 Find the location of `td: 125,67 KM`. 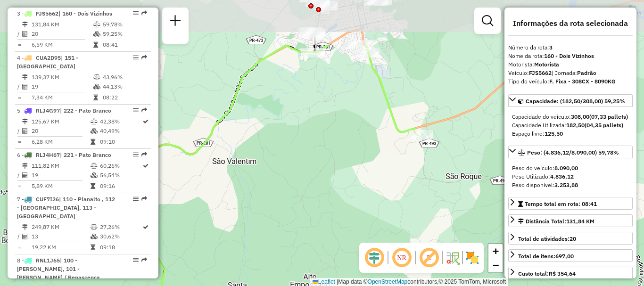

td: 125,67 KM is located at coordinates (60, 121).